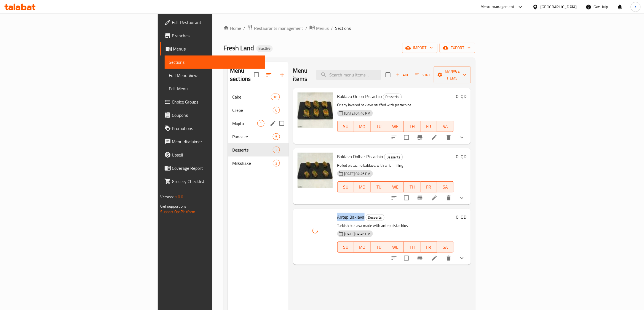 The image size is (644, 310). Describe the element at coordinates (275, 28) in the screenshot. I see `a: Restaurants management` at that location.